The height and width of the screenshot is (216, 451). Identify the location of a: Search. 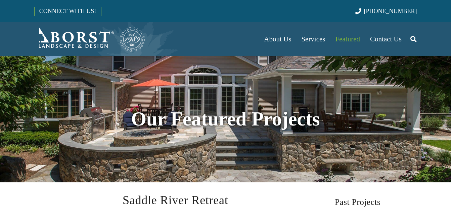
(413, 39).